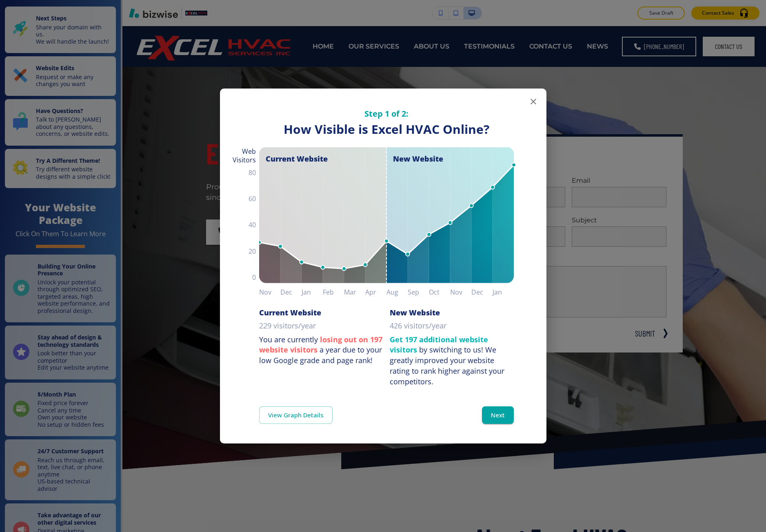  I want to click on strong: losing out on 197 website visitors, so click(321, 345).